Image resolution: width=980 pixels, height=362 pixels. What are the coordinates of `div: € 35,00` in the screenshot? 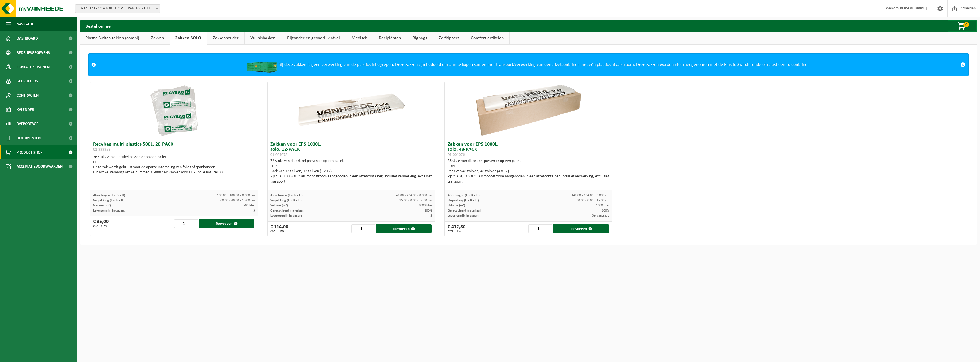 It's located at (101, 223).